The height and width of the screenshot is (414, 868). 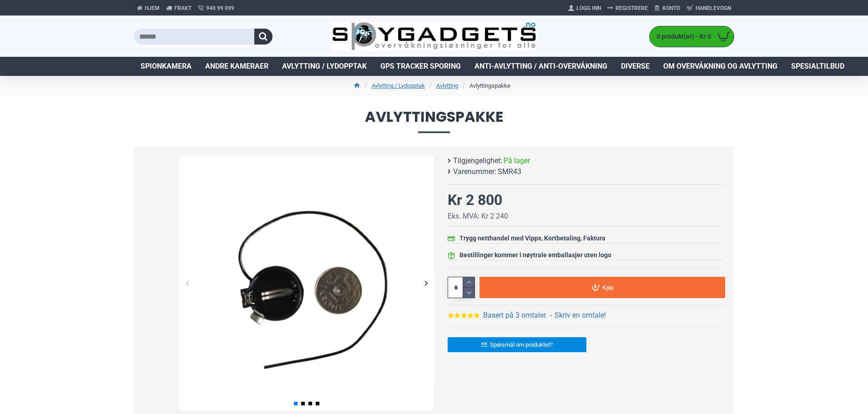 I want to click on span: Spionkamera, so click(x=166, y=67).